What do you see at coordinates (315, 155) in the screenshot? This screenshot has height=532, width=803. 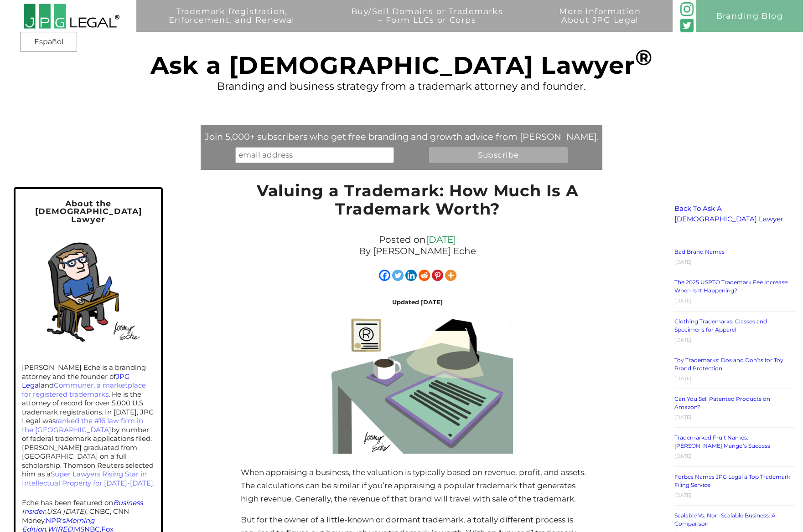 I see `input: email address` at bounding box center [315, 155].